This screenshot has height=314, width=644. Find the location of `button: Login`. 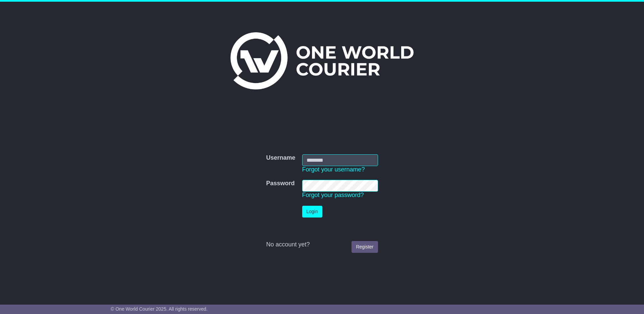

button: Login is located at coordinates (313, 211).